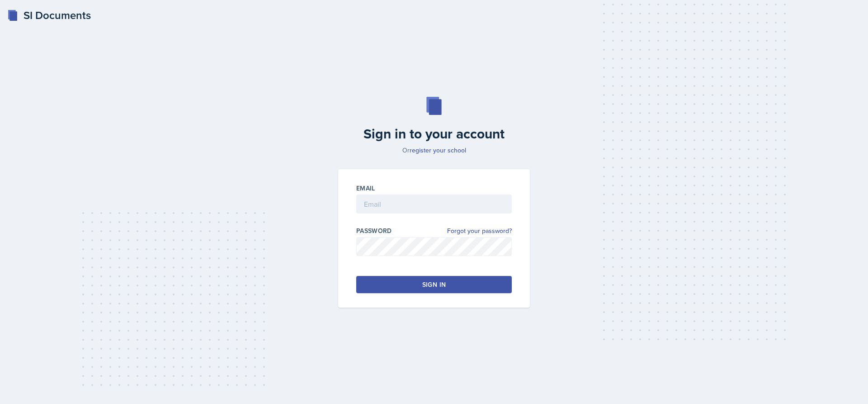 The width and height of the screenshot is (868, 404). I want to click on h2: Sign in to your account, so click(434, 134).